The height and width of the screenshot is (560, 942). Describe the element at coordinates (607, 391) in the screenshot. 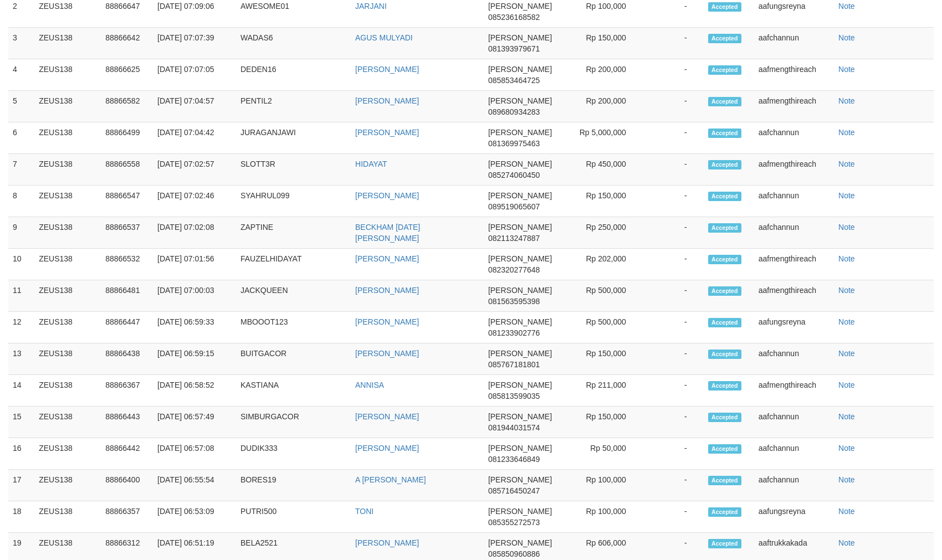

I see `td: Rp 211,000` at that location.